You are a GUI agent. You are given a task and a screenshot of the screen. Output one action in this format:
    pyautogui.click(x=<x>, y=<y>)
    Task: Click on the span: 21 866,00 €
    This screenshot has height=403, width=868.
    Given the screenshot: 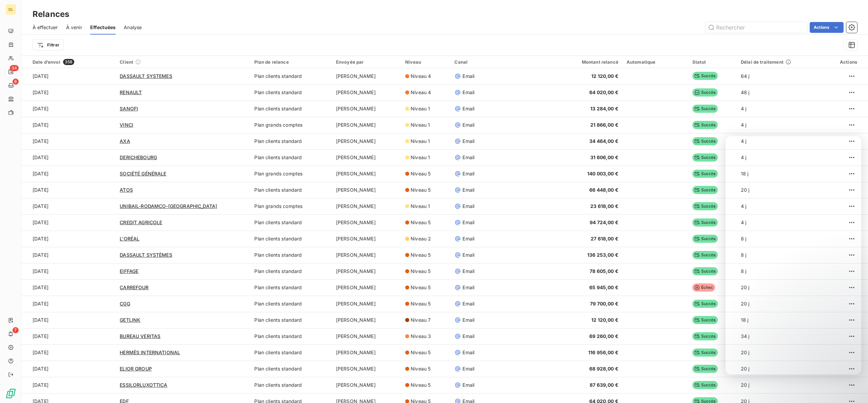 What is the action you would take?
    pyautogui.click(x=604, y=125)
    